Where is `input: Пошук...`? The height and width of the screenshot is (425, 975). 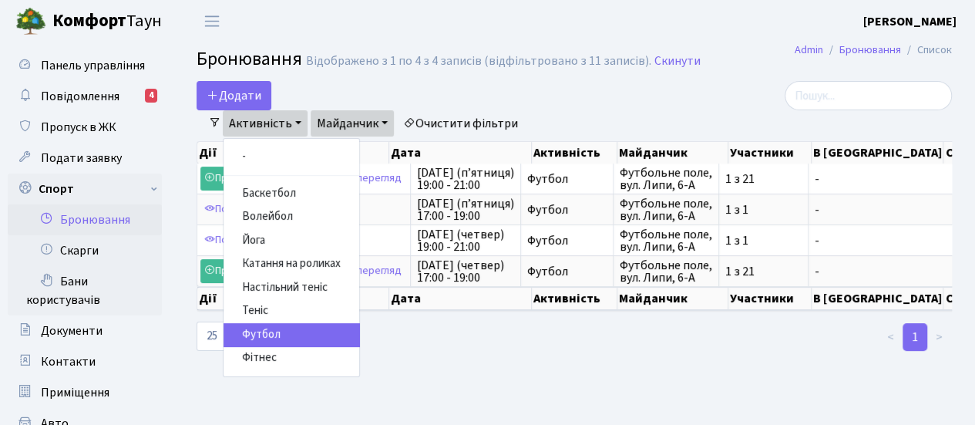 input: Пошук... is located at coordinates (868, 96).